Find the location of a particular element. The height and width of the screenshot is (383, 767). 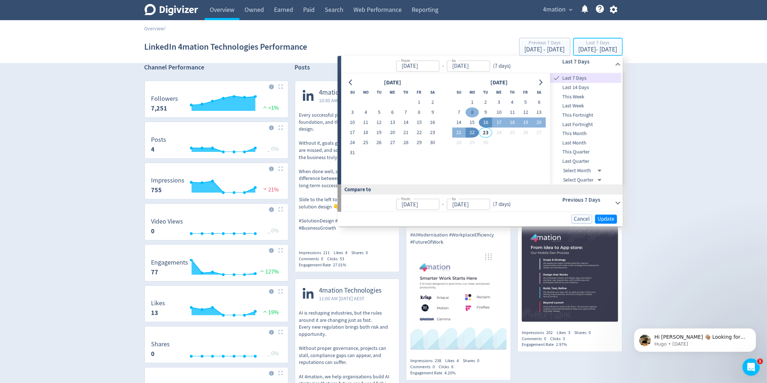

h2: Channel Performance is located at coordinates (217, 67).